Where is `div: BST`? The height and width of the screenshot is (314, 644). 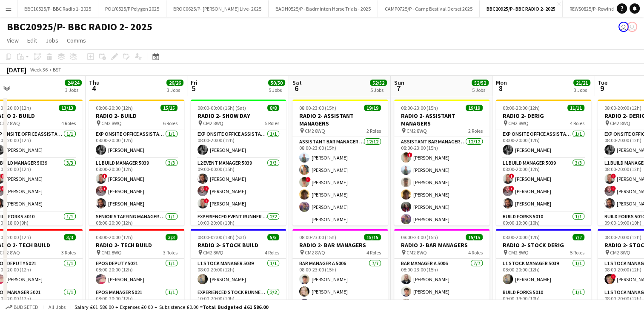
div: BST is located at coordinates (57, 69).